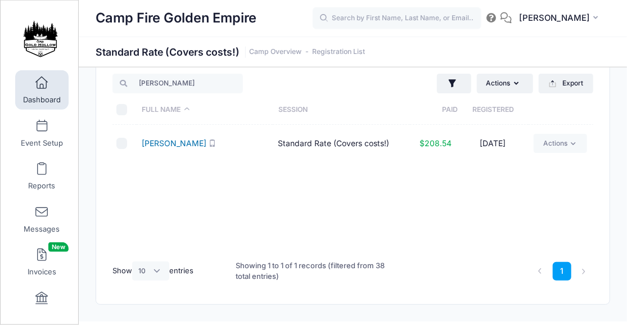 This screenshot has width=627, height=325. Describe the element at coordinates (42, 186) in the screenshot. I see `span: Reports` at that location.